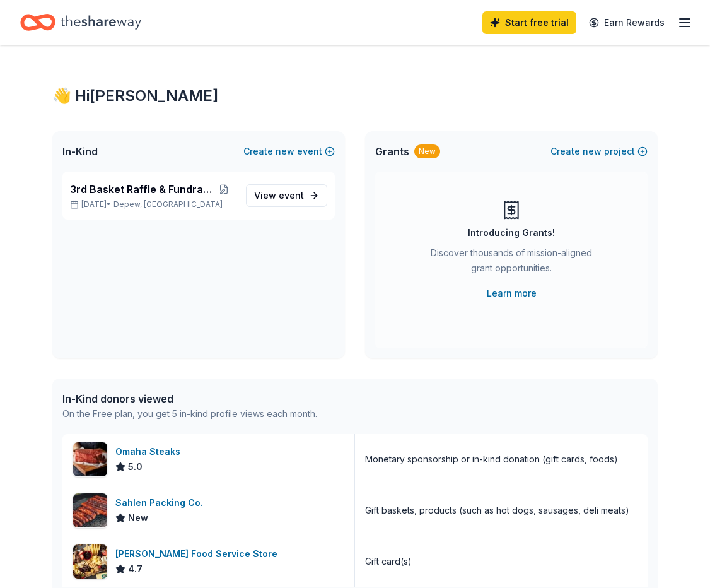  Describe the element at coordinates (90, 562) in the screenshot. I see `img: Image for Gordon Food Service Store` at that location.